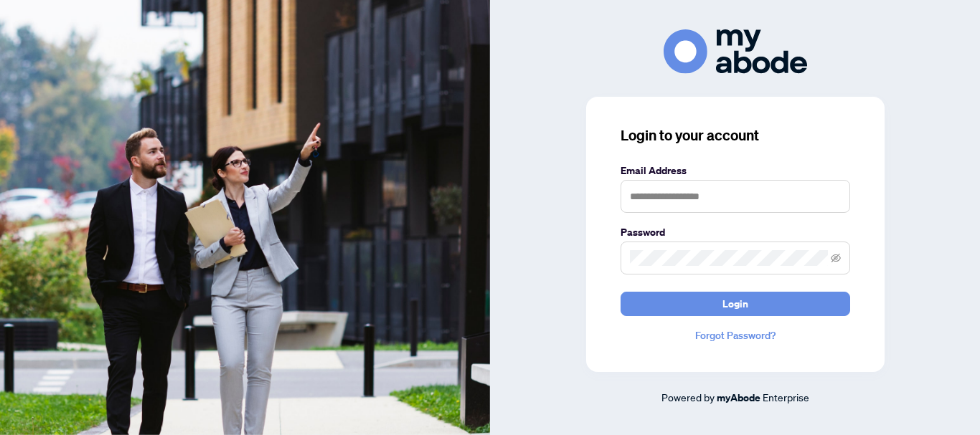 The width and height of the screenshot is (980, 435). Describe the element at coordinates (836, 258) in the screenshot. I see `span: eye-invisible` at that location.